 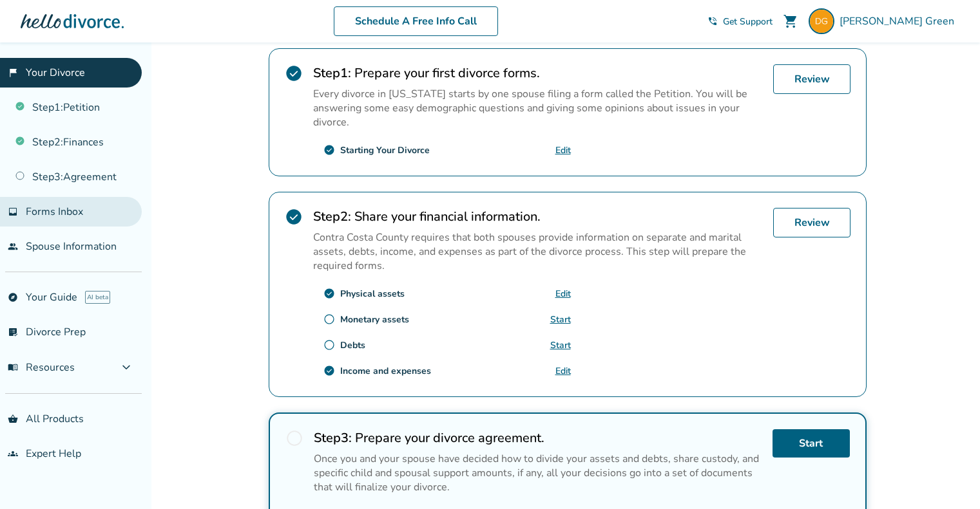 What do you see at coordinates (13, 212) in the screenshot?
I see `span: inbox` at bounding box center [13, 212].